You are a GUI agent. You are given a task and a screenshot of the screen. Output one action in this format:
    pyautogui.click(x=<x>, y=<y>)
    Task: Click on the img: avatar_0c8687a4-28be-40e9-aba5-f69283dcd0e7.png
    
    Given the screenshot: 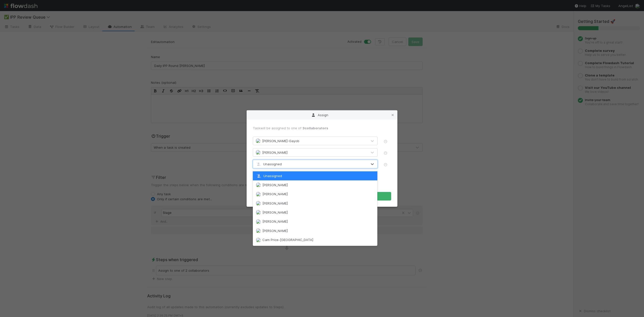 What is the action you would take?
    pyautogui.click(x=258, y=152)
    